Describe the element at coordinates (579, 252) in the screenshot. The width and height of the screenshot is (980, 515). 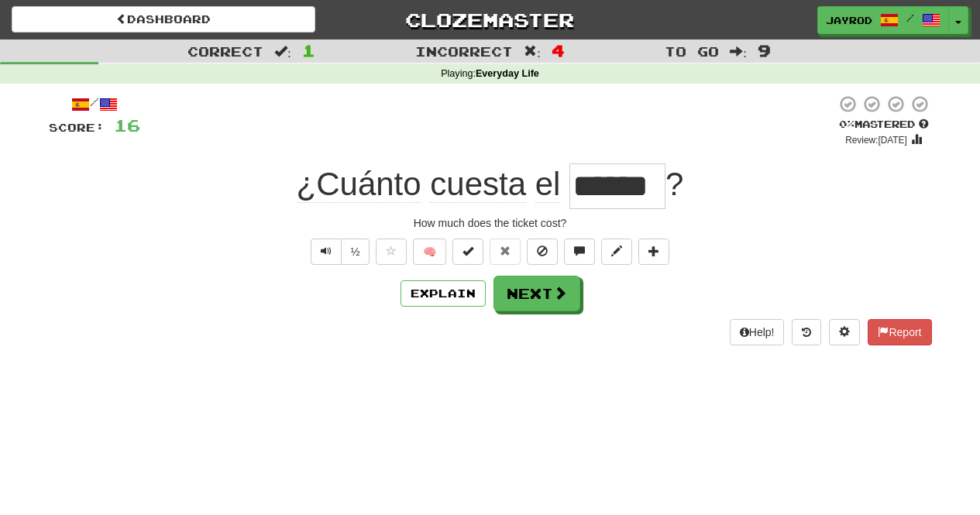
I see `button: Discuss sentence (alt+u)` at that location.